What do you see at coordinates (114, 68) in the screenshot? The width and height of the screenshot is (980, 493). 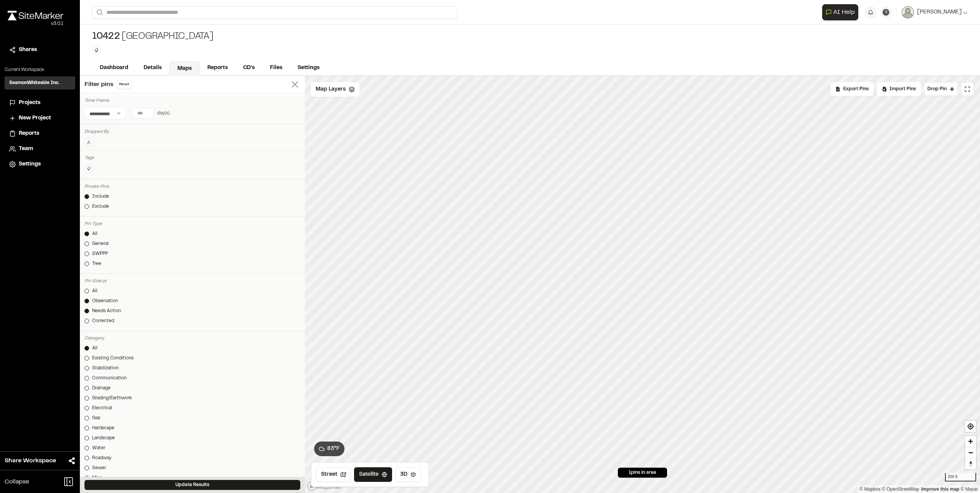 I see `a: Dashboard` at bounding box center [114, 68].